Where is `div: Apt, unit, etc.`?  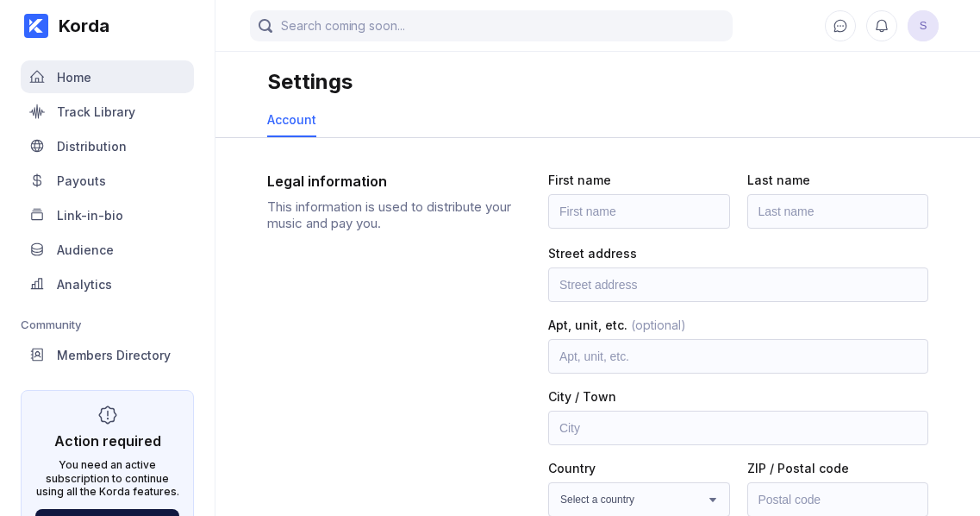
div: Apt, unit, etc. is located at coordinates (738, 324).